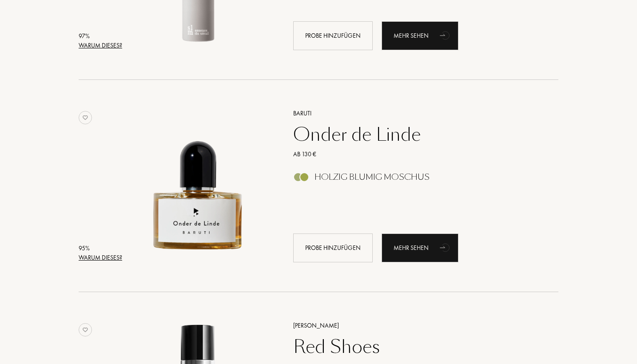  Describe the element at coordinates (416, 347) in the screenshot. I see `div: Red Shoes` at that location.